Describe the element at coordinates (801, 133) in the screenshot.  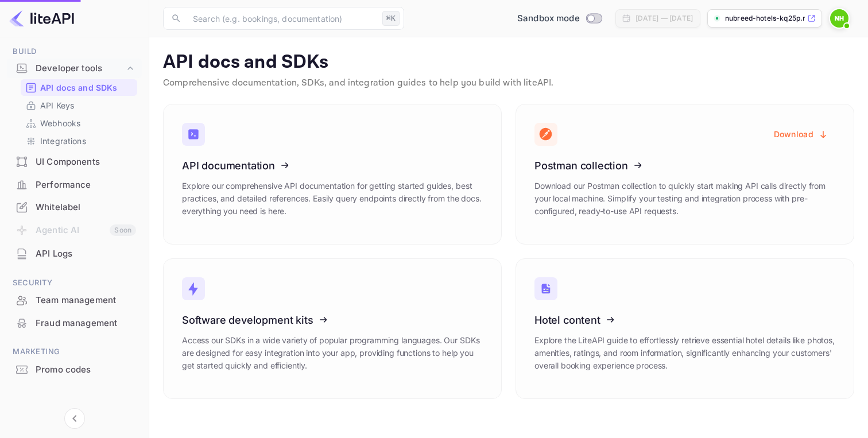
I see `button: Download` at that location.